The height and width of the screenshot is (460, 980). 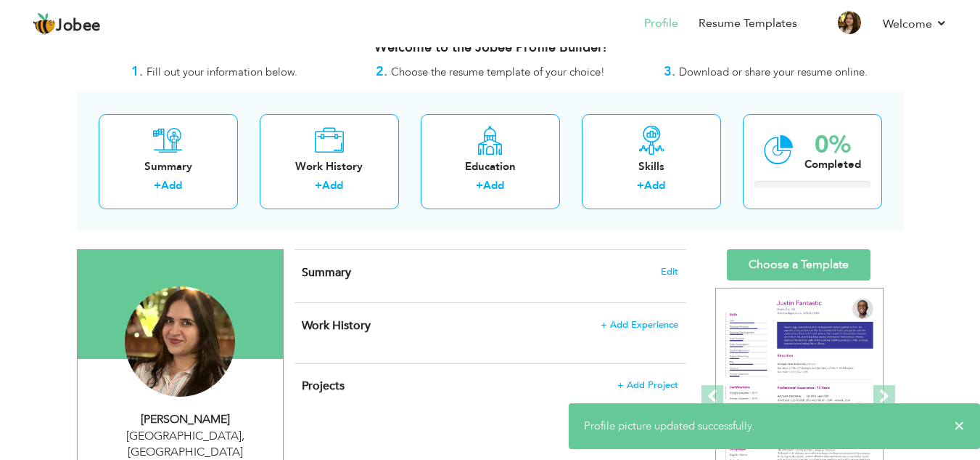 I want to click on a: Profile, so click(x=660, y=23).